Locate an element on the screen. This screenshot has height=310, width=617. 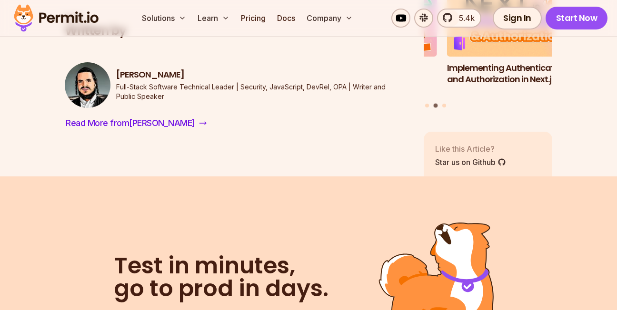
h2: go to prod in days. is located at coordinates (221, 278).